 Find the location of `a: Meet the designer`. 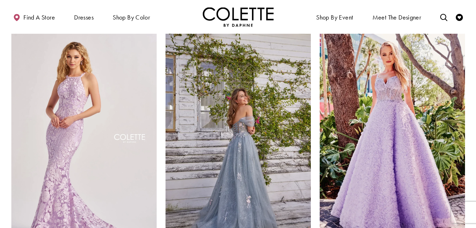

a: Meet the designer is located at coordinates (397, 17).